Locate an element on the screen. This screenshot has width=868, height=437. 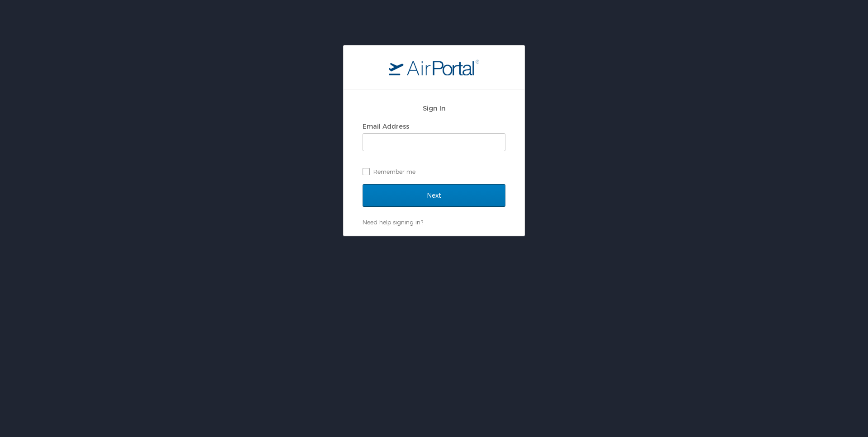
label: Remember me is located at coordinates (434, 171).